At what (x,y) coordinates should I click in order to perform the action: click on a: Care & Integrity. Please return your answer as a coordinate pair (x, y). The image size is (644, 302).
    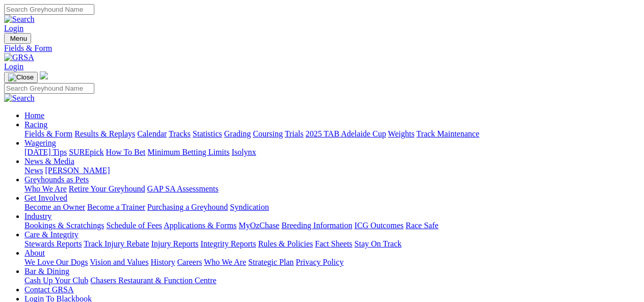
    Looking at the image, I should click on (51, 234).